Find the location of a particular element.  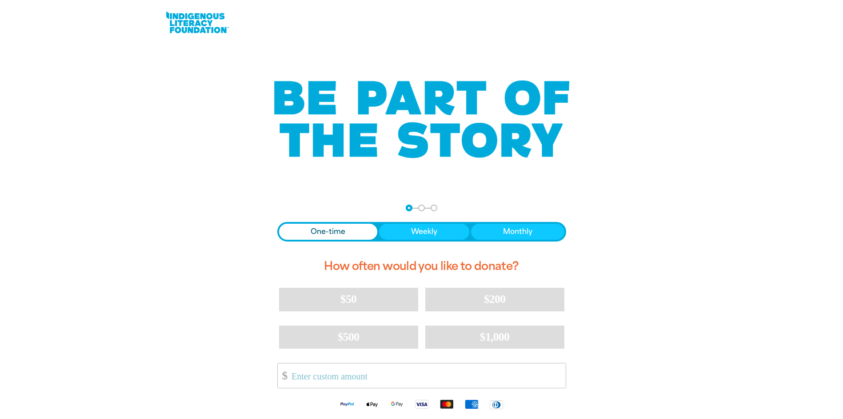

img: Be part of the story is located at coordinates (422, 119).